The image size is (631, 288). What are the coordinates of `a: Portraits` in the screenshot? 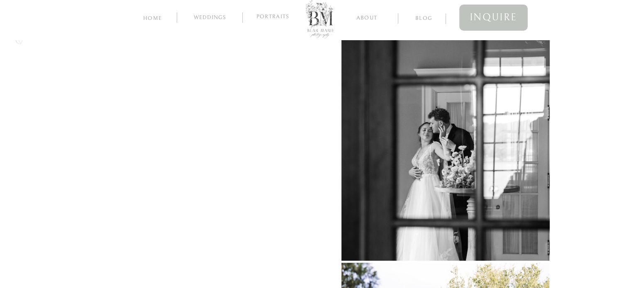 It's located at (273, 17).